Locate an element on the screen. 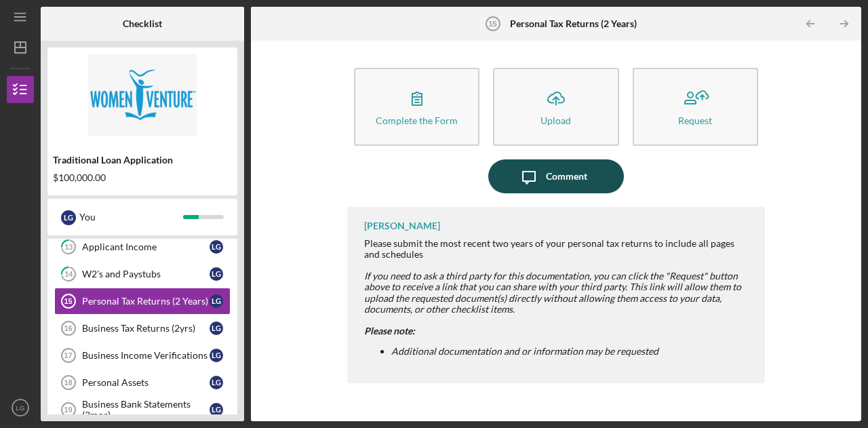  button: Complete the Form is located at coordinates (416, 107).